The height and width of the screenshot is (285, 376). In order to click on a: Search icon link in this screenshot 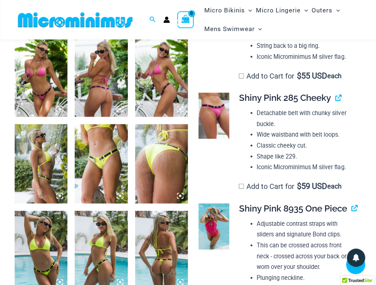, I will do `click(153, 20)`.